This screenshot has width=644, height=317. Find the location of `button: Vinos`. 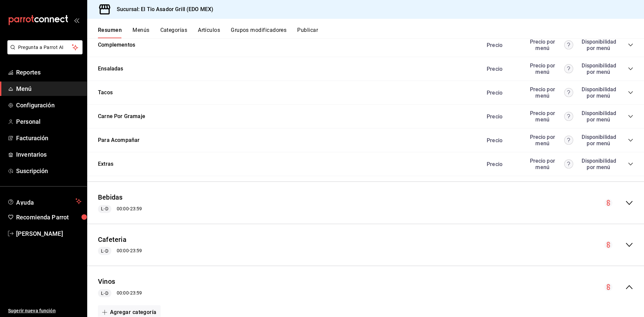

button: Vinos is located at coordinates (107, 281).